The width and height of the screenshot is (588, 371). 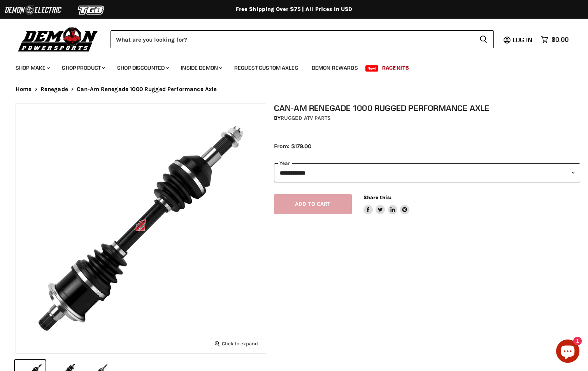 I want to click on span: Share this:, so click(x=377, y=197).